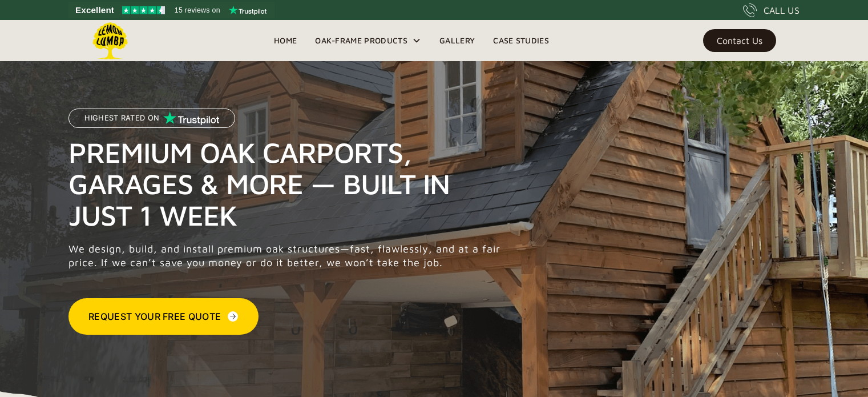 This screenshot has width=868, height=397. What do you see at coordinates (781, 10) in the screenshot?
I see `div: CALL US` at bounding box center [781, 10].